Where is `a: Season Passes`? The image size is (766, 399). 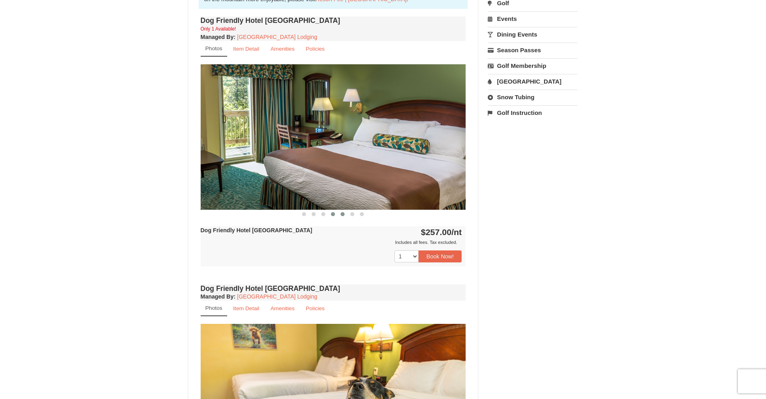 a: Season Passes is located at coordinates (532, 50).